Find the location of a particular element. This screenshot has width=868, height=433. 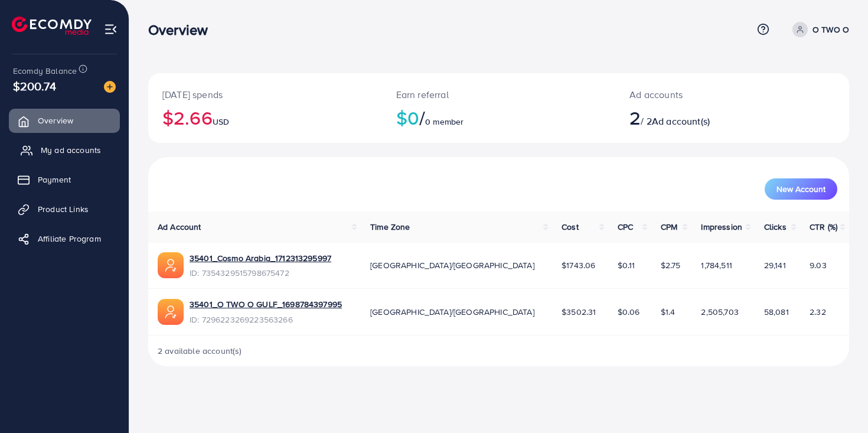

span: $200.74 is located at coordinates (34, 86).